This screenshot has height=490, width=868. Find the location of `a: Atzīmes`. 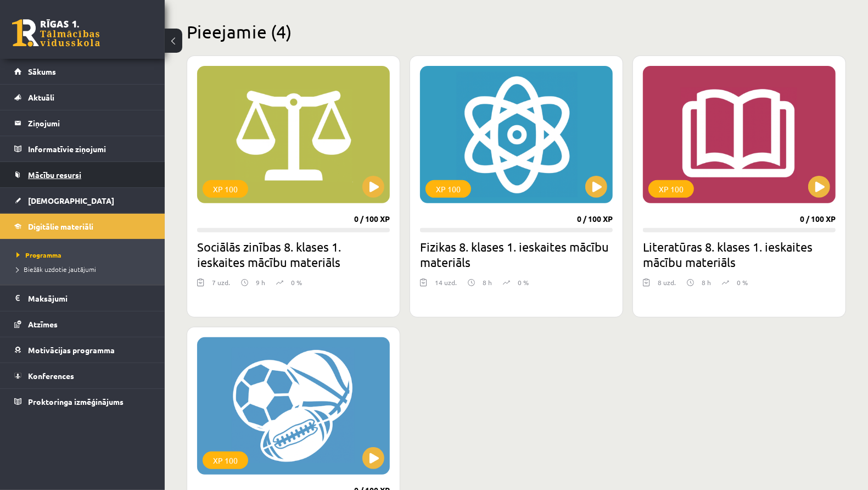

a: Atzīmes is located at coordinates (82, 324).